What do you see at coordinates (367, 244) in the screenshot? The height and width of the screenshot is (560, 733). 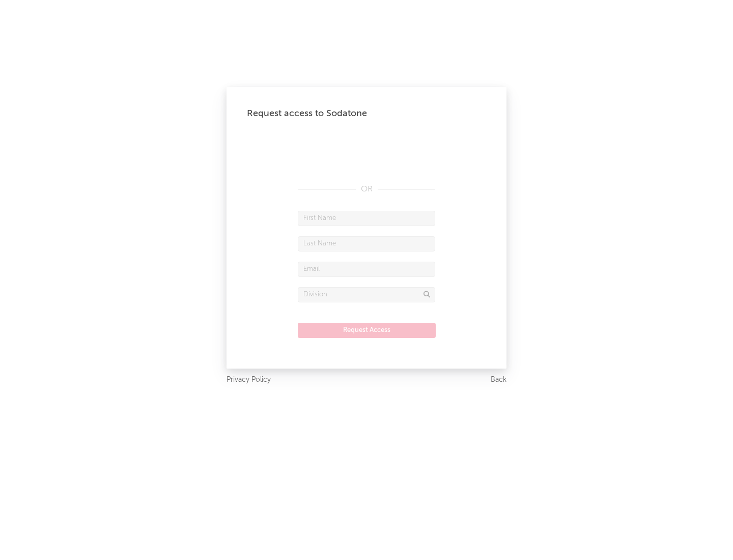 I see `input: Last Name` at bounding box center [367, 244].